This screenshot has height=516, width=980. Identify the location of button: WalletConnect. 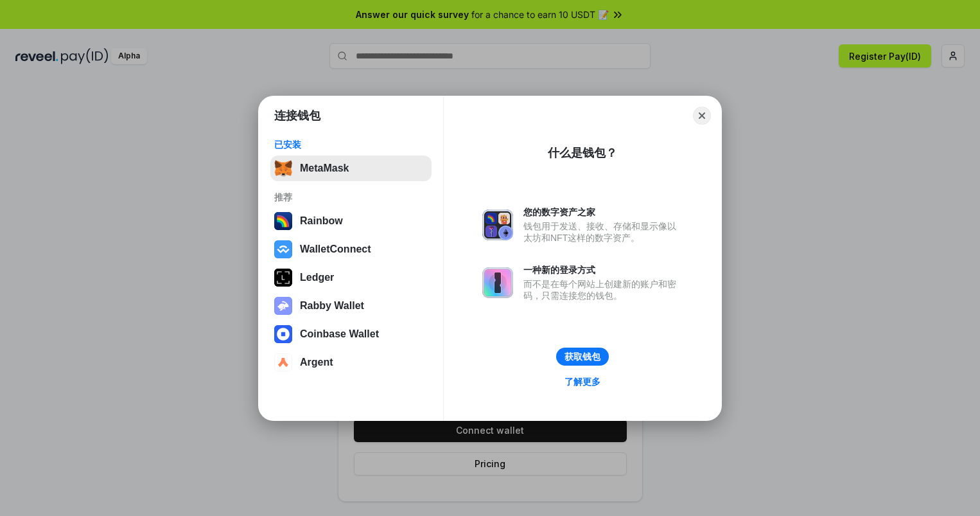
(350, 249).